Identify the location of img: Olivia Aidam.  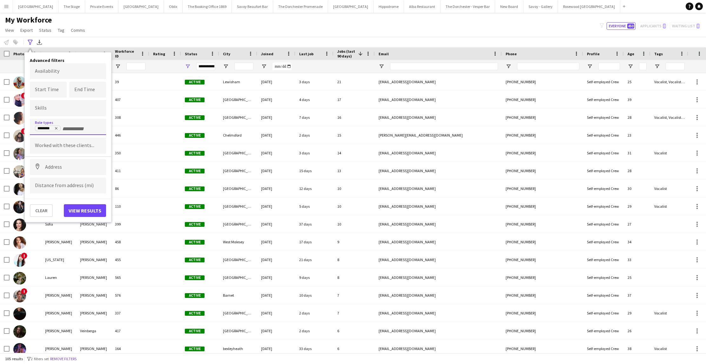
(20, 136).